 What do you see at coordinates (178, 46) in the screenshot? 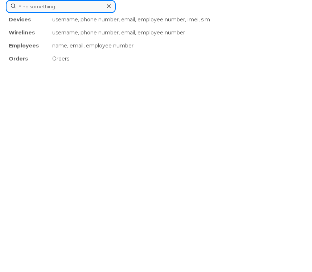
I see `div: name, email, employee number` at bounding box center [178, 46].